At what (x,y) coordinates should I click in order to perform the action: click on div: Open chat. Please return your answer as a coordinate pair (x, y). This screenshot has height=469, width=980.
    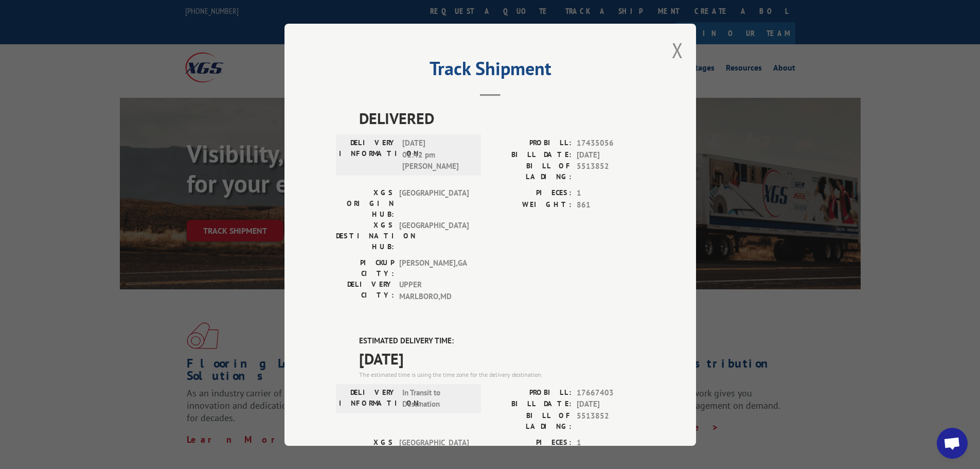
    Looking at the image, I should click on (953, 443).